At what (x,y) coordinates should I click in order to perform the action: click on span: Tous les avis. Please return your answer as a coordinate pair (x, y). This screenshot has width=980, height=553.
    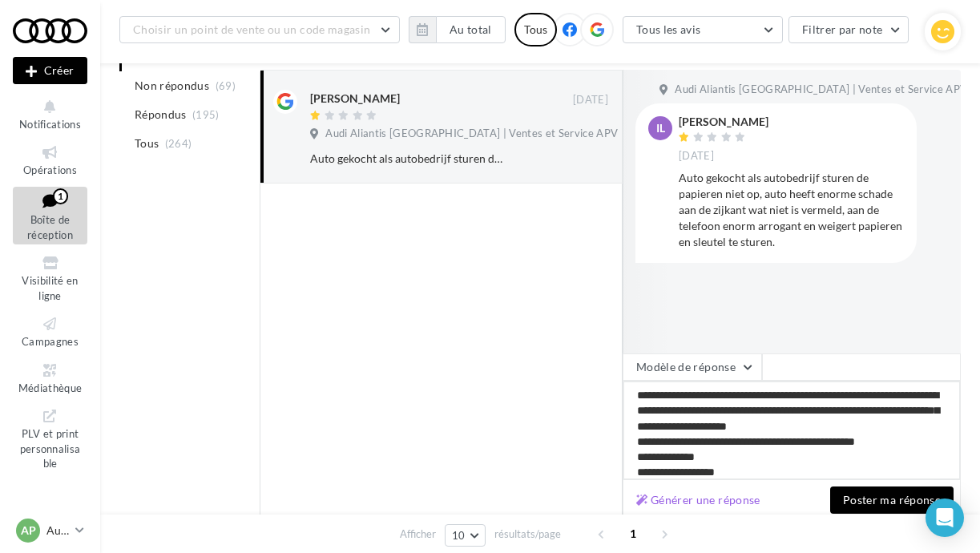
    Looking at the image, I should click on (668, 29).